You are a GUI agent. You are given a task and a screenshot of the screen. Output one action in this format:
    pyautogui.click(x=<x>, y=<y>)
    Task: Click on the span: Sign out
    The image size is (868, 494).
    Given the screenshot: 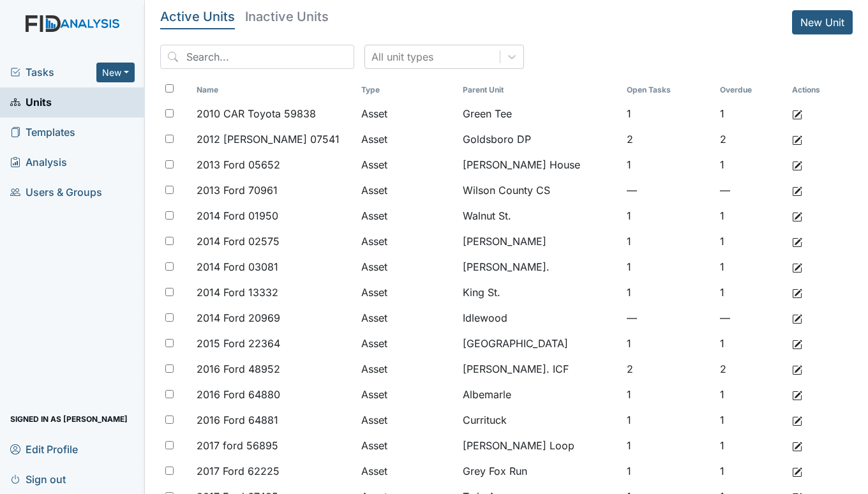 What is the action you would take?
    pyautogui.click(x=38, y=478)
    